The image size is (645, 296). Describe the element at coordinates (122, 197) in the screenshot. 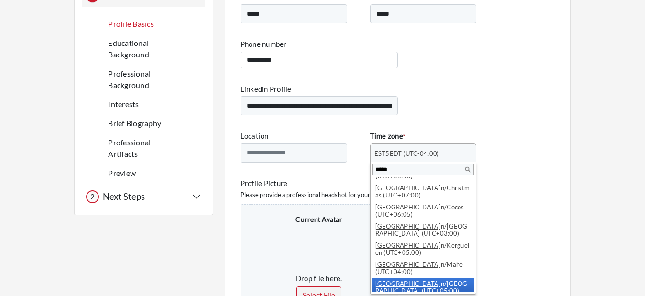

I see `h5: Next Steps` at that location.